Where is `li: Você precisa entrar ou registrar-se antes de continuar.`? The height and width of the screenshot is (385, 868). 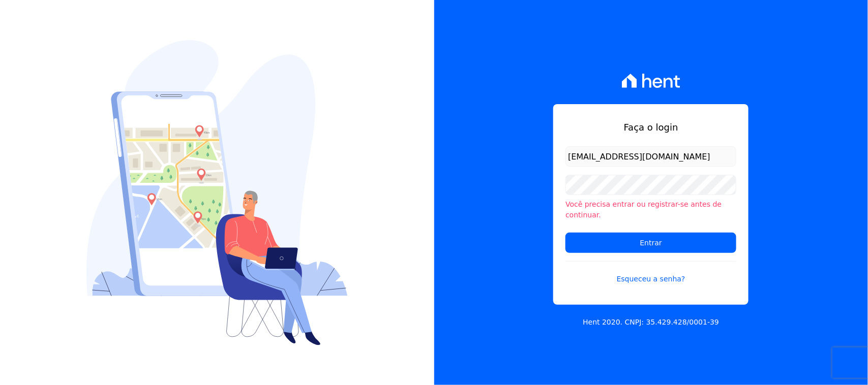 li: Você precisa entrar ou registrar-se antes de continuar. is located at coordinates (650, 210).